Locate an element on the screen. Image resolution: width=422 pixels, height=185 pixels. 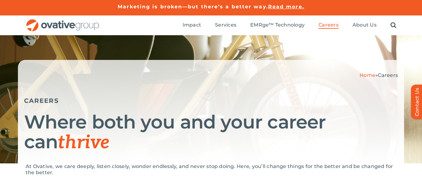
a: Services is located at coordinates (225, 25).